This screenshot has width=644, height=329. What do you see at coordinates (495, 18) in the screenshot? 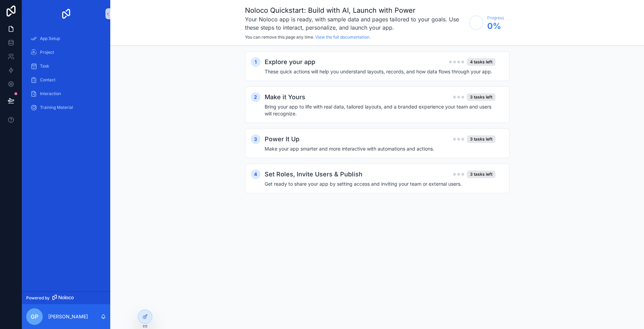
I see `span: Progress` at bounding box center [495, 18].